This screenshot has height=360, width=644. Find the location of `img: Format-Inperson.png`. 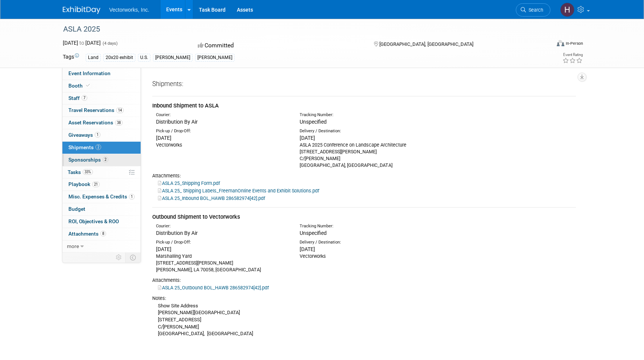

img: Format-Inperson.png is located at coordinates (560, 43).